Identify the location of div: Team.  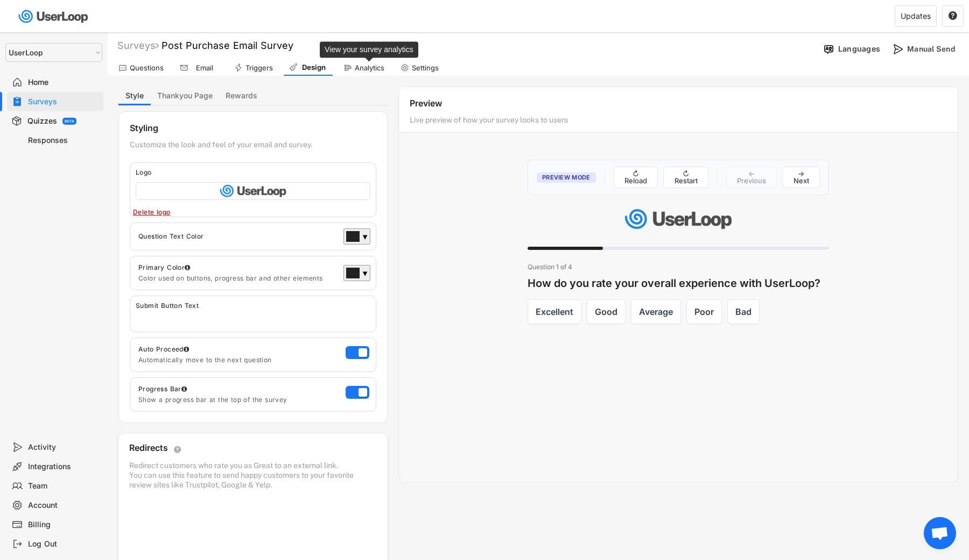
(64, 486).